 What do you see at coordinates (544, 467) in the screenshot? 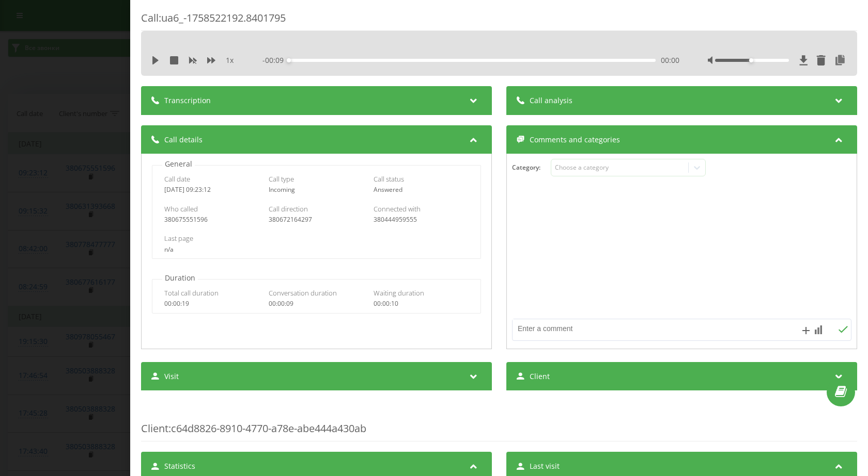
I see `span: Last visit` at bounding box center [544, 467].